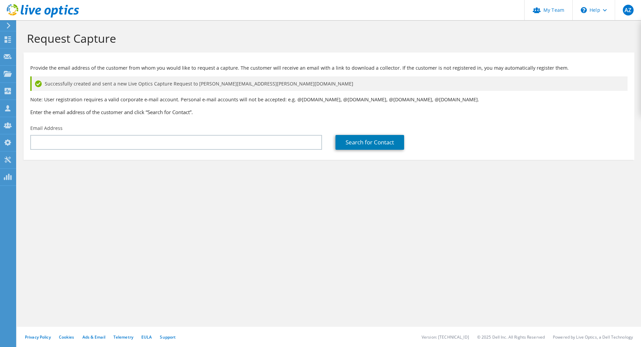 Image resolution: width=641 pixels, height=347 pixels. What do you see at coordinates (38, 337) in the screenshot?
I see `a: Privacy Policy` at bounding box center [38, 337].